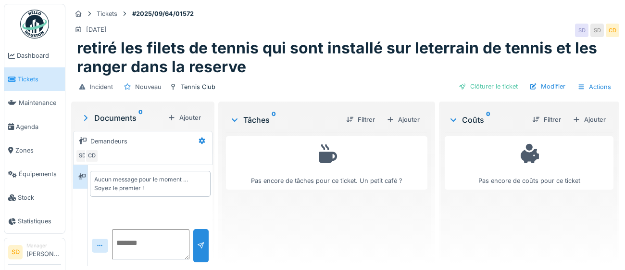 This screenshot has width=625, height=270. What do you see at coordinates (101, 87) in the screenshot?
I see `div: Incident` at bounding box center [101, 87].